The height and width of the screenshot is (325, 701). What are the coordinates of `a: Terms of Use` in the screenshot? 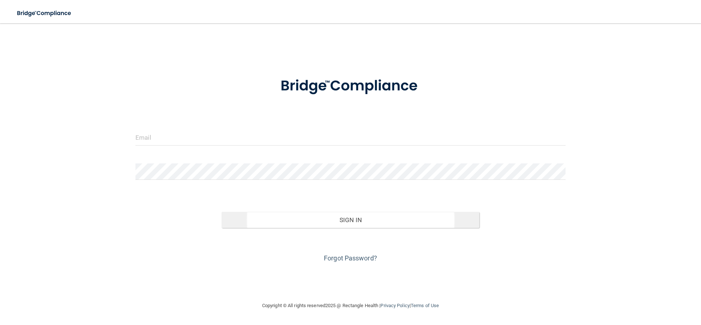 It's located at (424, 305).